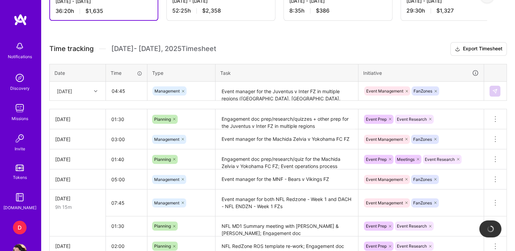 The image size is (515, 251). I want to click on div: Time, so click(126, 73).